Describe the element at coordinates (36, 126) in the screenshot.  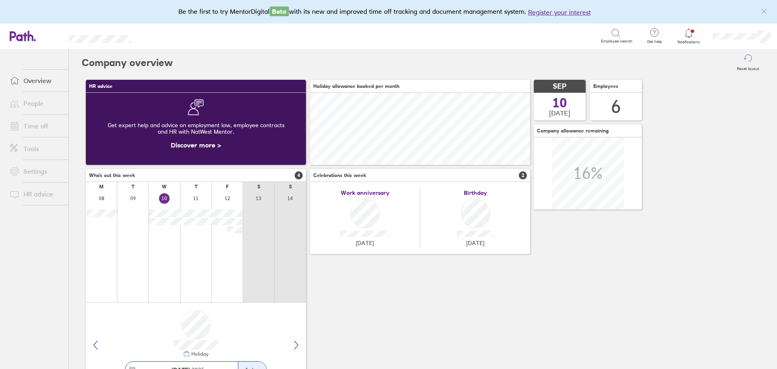
I see `a: Time off` at that location.